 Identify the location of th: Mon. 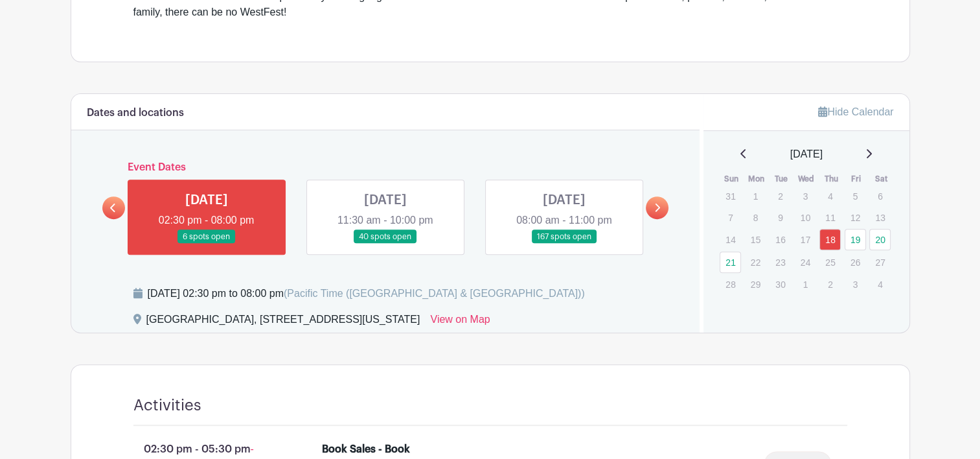
(756, 179).